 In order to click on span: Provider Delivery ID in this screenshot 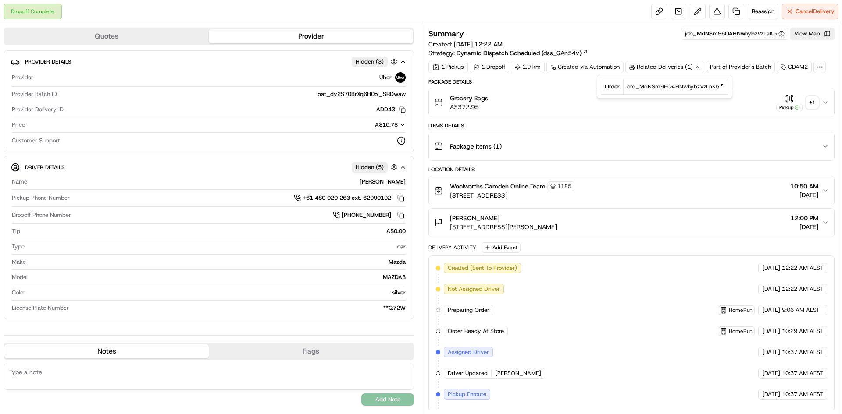, I will do `click(38, 110)`.